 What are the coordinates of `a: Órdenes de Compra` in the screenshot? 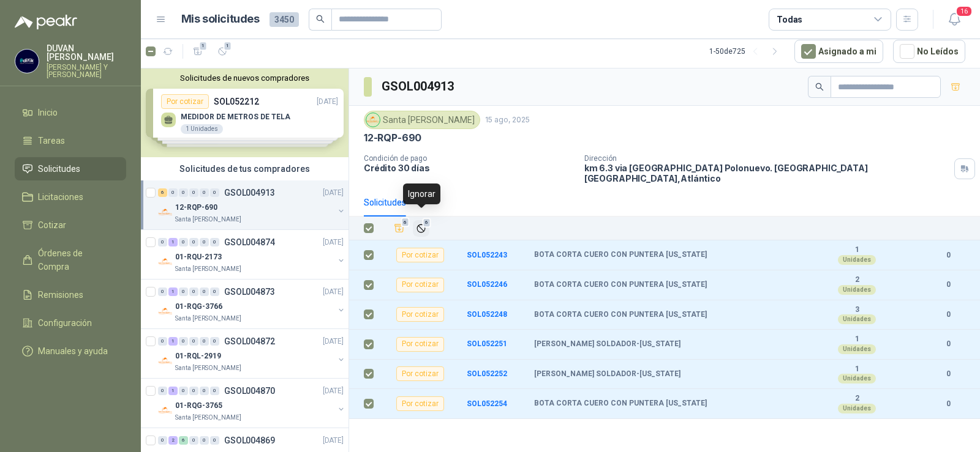 It's located at (71, 260).